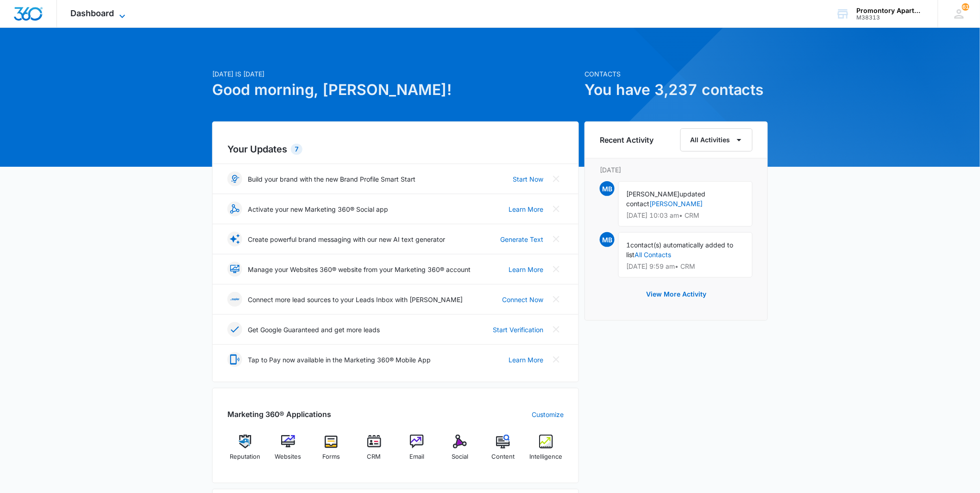 This screenshot has width=980, height=493. Describe the element at coordinates (545, 457) in the screenshot. I see `span: Intelligence` at that location.